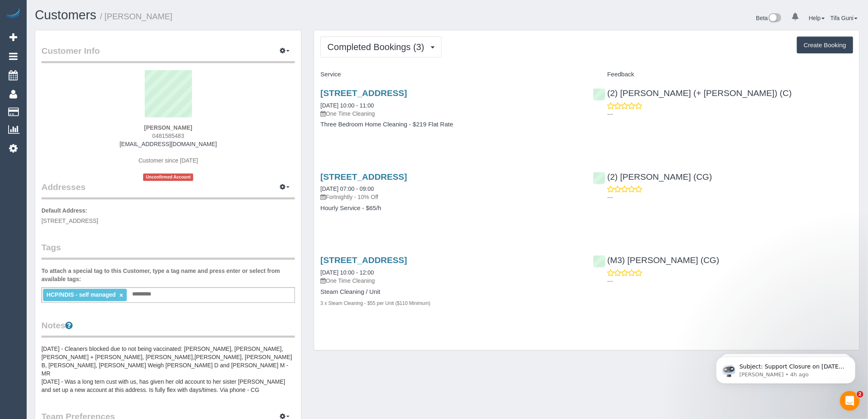  Describe the element at coordinates (451, 197) in the screenshot. I see `p: Fortnightly - 10% Off` at that location.